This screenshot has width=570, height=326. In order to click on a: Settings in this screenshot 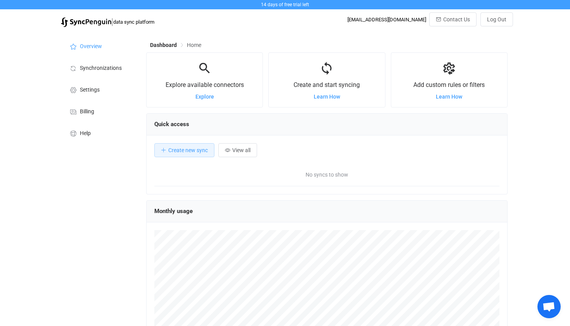, I will do `click(100, 89)`.